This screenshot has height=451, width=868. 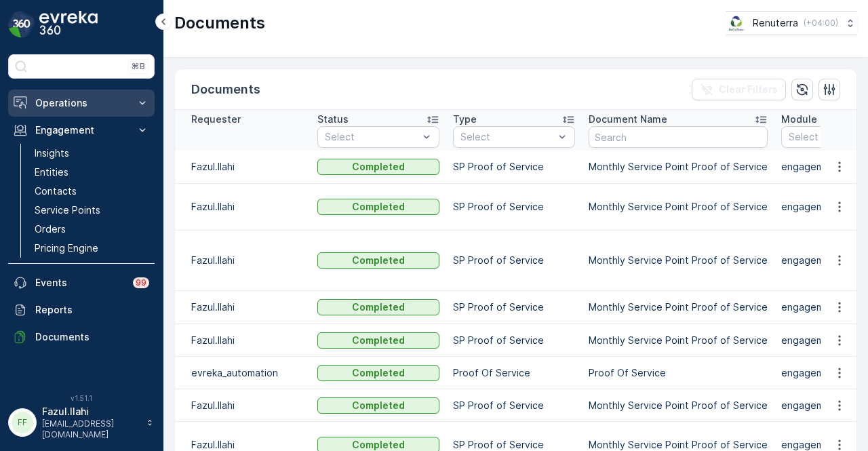 I want to click on p: Engagement, so click(x=82, y=130).